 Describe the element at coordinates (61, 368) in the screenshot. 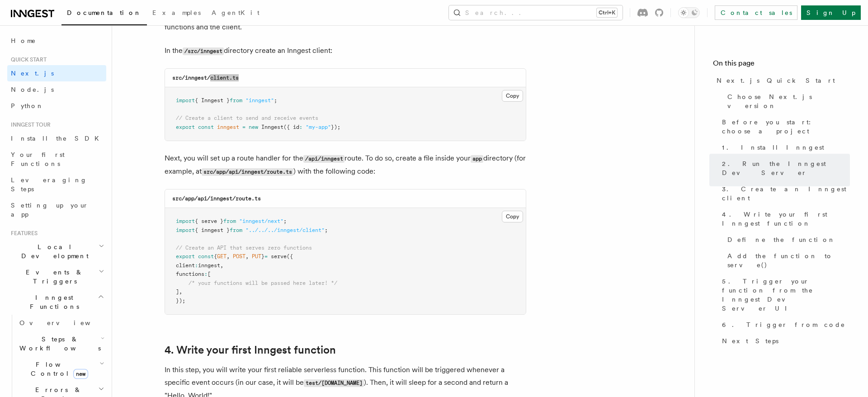

I see `button: Flow Controlnew` at that location.